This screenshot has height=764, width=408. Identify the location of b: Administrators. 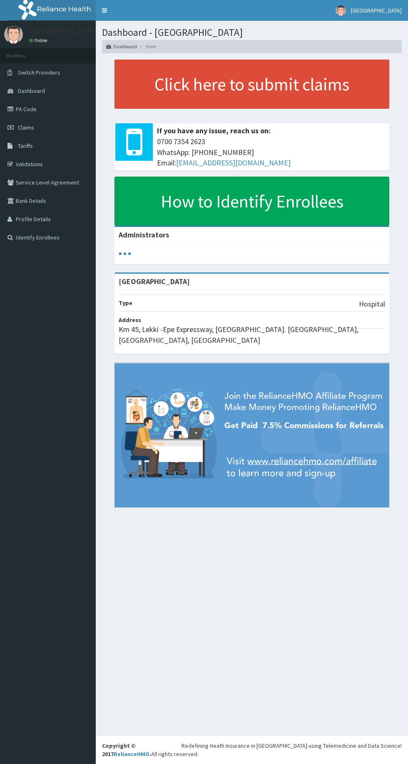
(144, 235).